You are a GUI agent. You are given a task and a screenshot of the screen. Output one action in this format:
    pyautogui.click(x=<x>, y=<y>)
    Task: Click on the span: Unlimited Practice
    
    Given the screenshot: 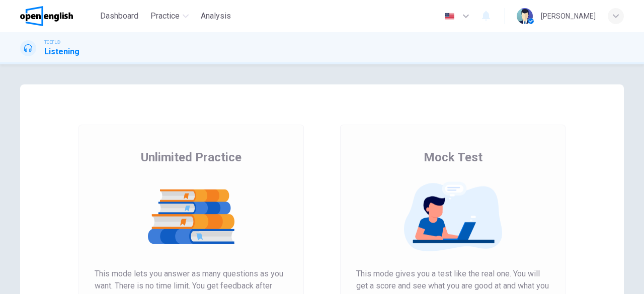 What is the action you would take?
    pyautogui.click(x=191, y=157)
    